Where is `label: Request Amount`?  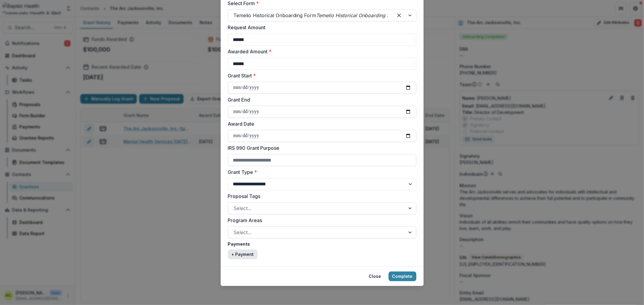
label: Request Amount is located at coordinates (320, 27).